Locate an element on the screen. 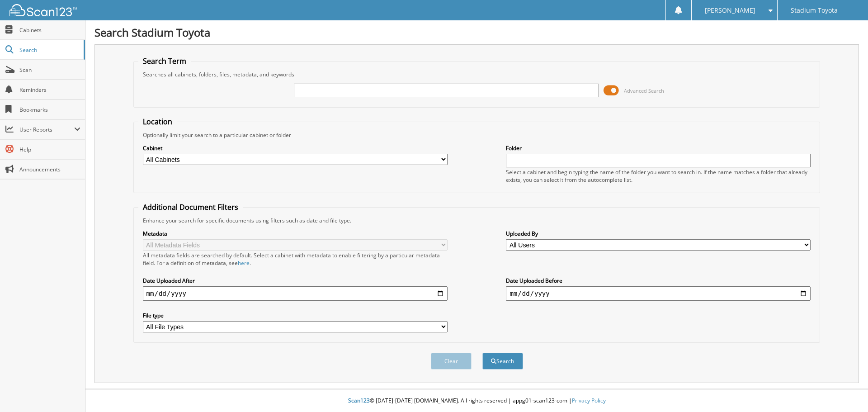 This screenshot has width=868, height=412. a: Privacy Policy is located at coordinates (589, 400).